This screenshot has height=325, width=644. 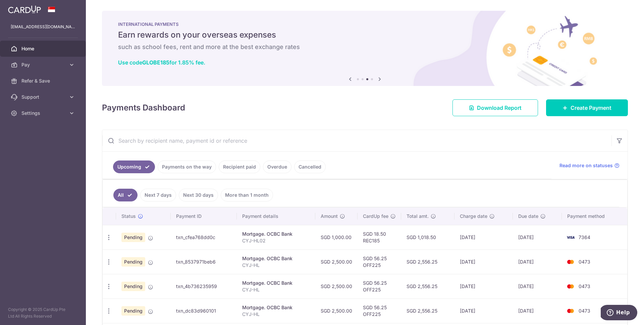 I want to click on td: txn_8537971beb6, so click(x=204, y=262).